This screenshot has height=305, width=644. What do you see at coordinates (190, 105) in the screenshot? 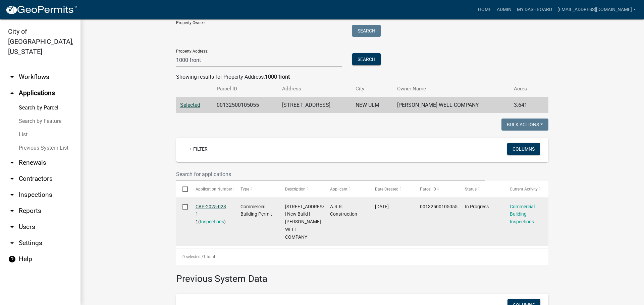
I see `span: Selected` at bounding box center [190, 105].